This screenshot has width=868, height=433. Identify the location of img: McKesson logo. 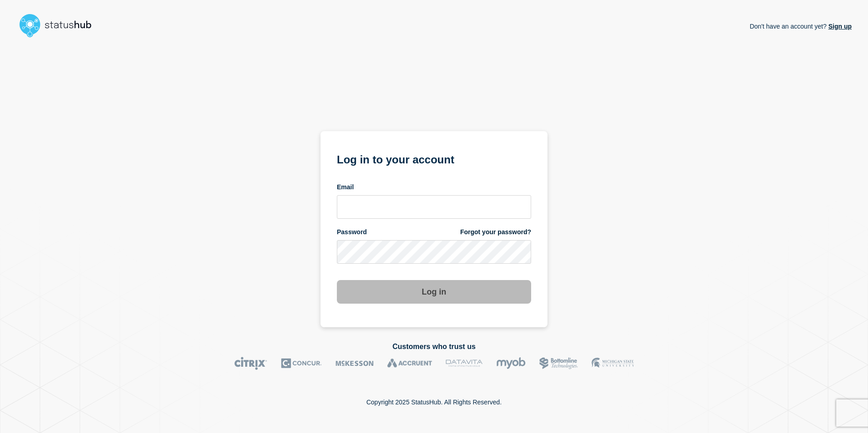
(355, 363).